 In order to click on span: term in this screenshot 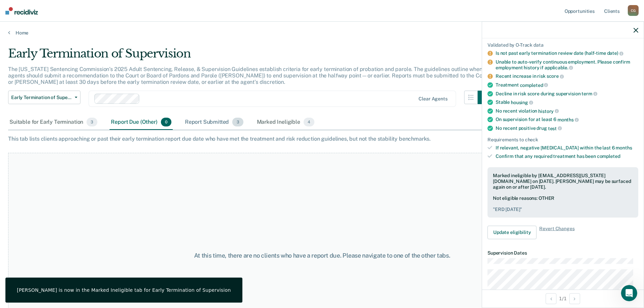, I will do `click(589, 94)`.